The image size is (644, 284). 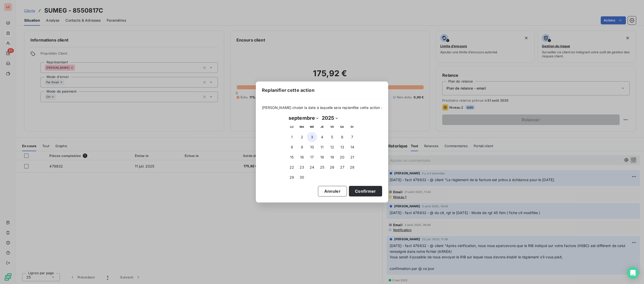 What do you see at coordinates (302, 177) in the screenshot?
I see `button: 30` at bounding box center [302, 177].